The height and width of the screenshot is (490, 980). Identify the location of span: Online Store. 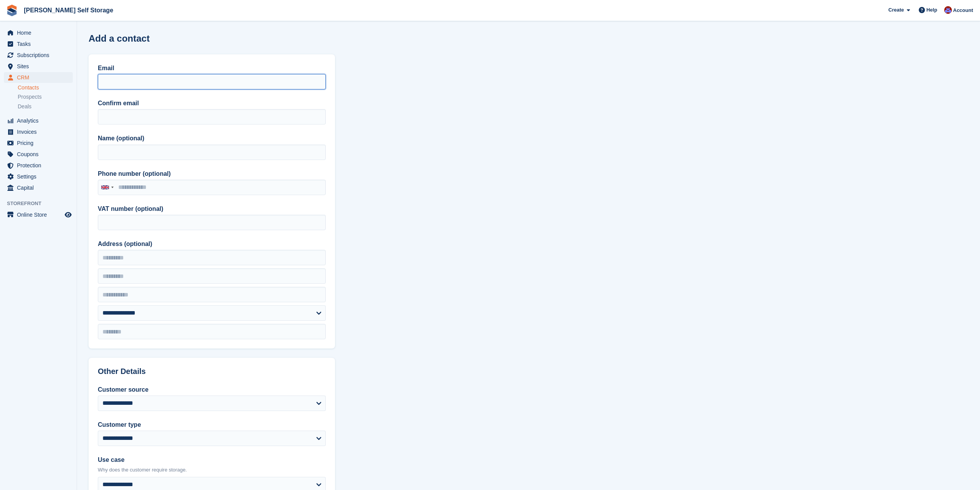
(40, 214).